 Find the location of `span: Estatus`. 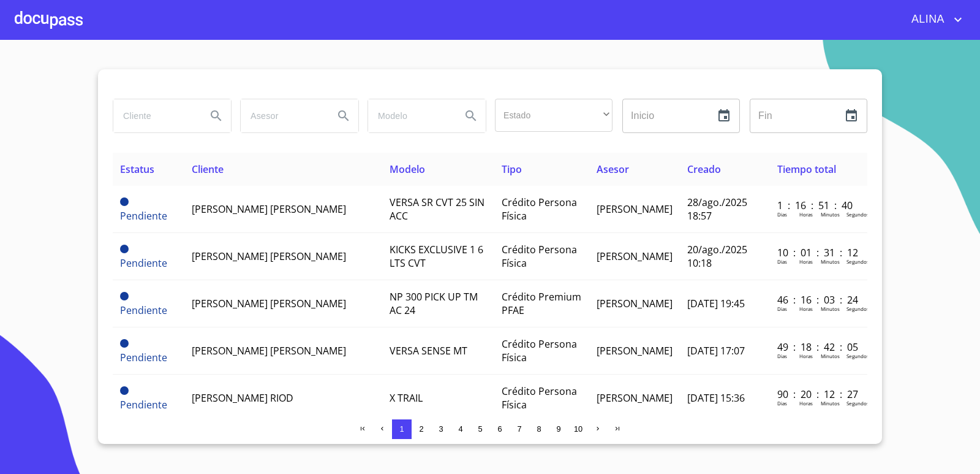

span: Estatus is located at coordinates (137, 170).